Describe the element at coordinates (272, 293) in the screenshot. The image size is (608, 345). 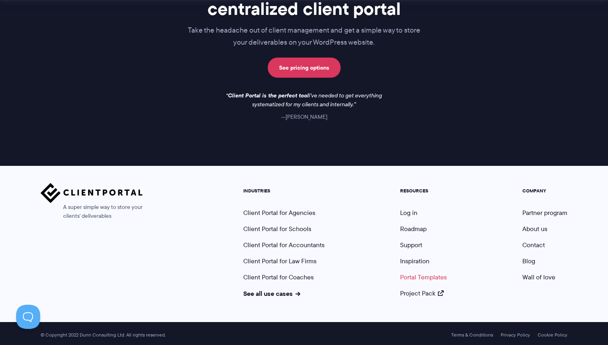
I see `a: See all use cases` at that location.